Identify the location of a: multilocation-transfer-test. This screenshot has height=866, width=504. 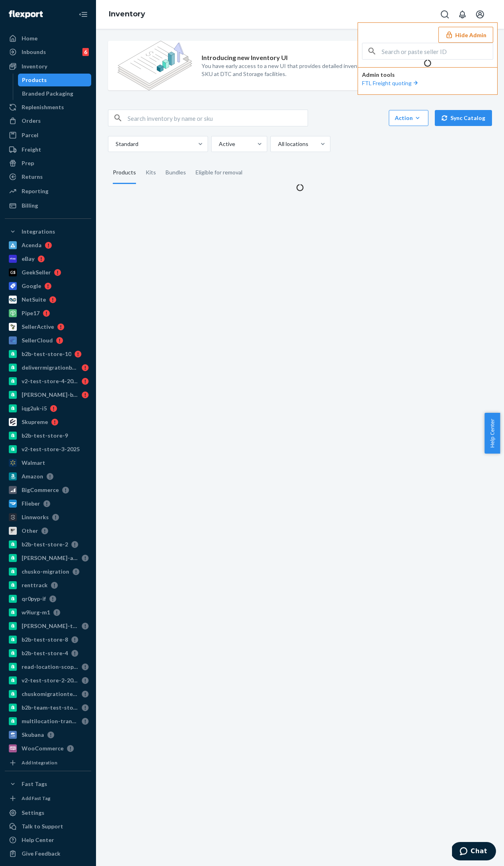
(48, 721).